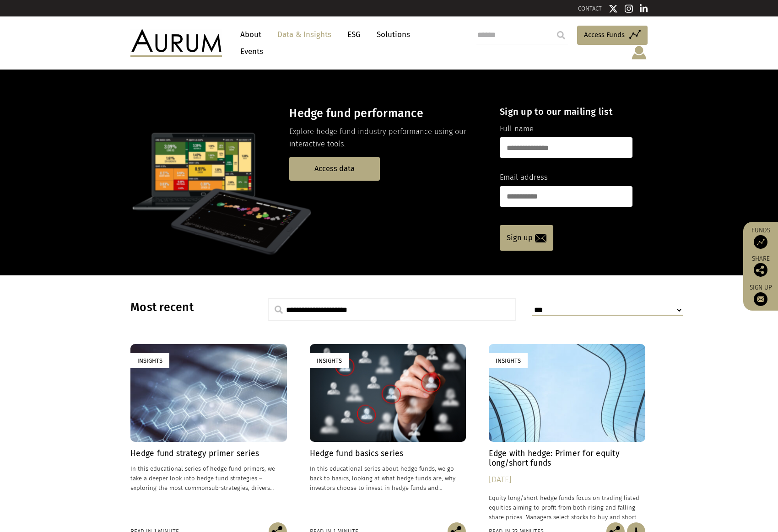  I want to click on img: Twitter icon, so click(614, 9).